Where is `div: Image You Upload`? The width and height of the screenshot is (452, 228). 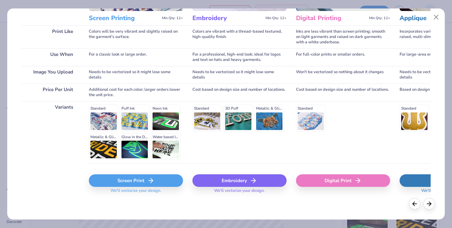 div: Image You Upload is located at coordinates (50, 75).